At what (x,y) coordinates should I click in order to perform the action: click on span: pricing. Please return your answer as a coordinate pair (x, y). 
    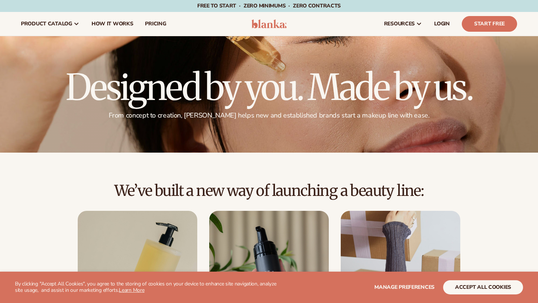
    Looking at the image, I should click on (155, 24).